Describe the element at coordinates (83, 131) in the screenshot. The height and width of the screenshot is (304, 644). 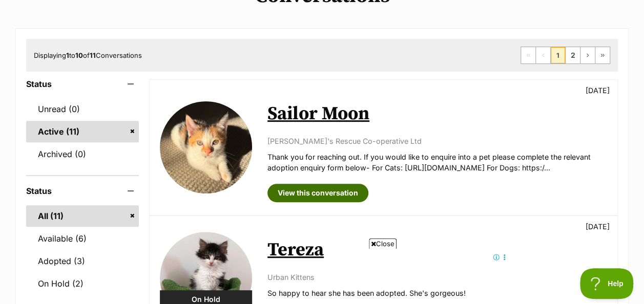
I see `a: Active (11)` at that location.